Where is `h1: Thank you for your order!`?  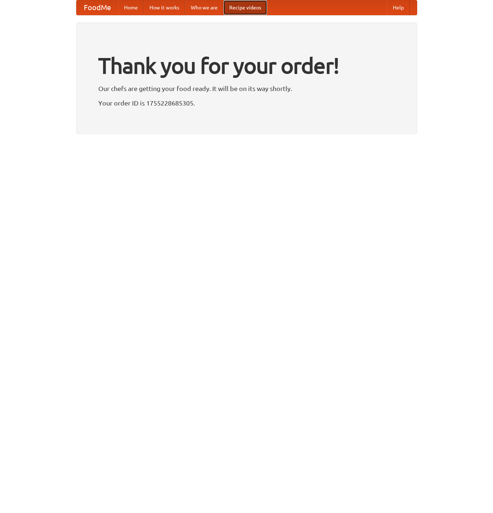
h1: Thank you for your order! is located at coordinates (246, 66).